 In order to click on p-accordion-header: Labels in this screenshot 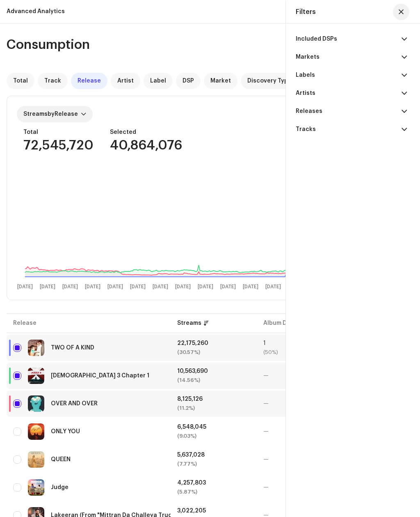, I will do `click(351, 75)`.